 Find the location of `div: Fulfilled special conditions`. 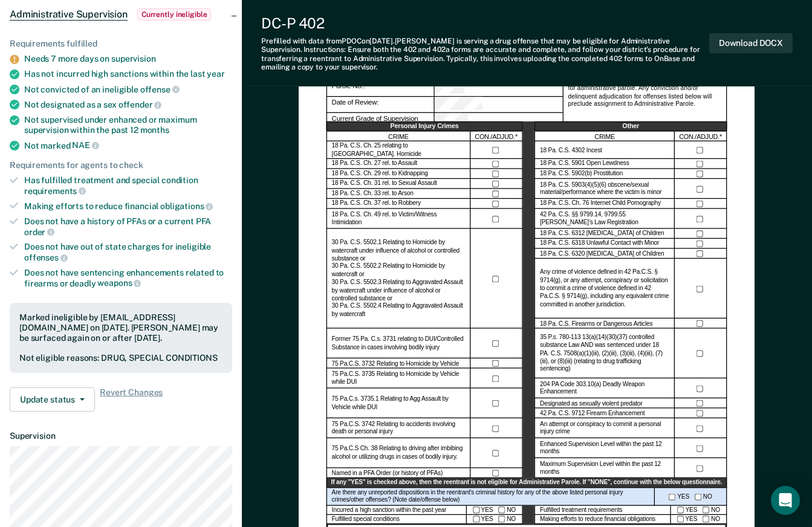

div: Fulfilled special conditions is located at coordinates (397, 520).